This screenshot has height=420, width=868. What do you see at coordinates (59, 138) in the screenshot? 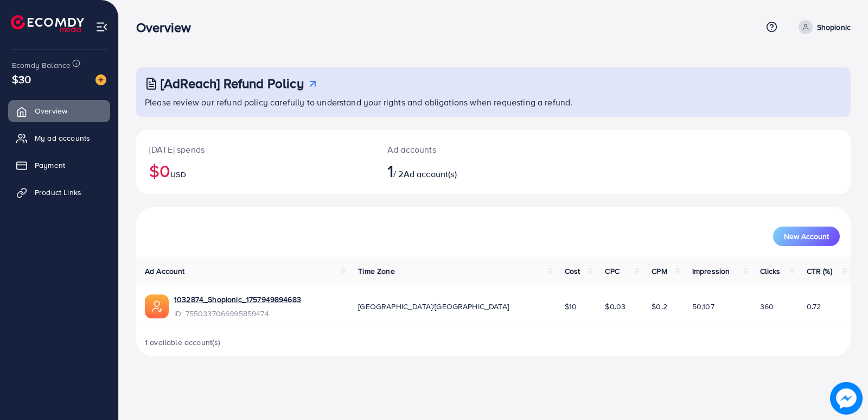
I see `a: My ad accounts` at bounding box center [59, 138].